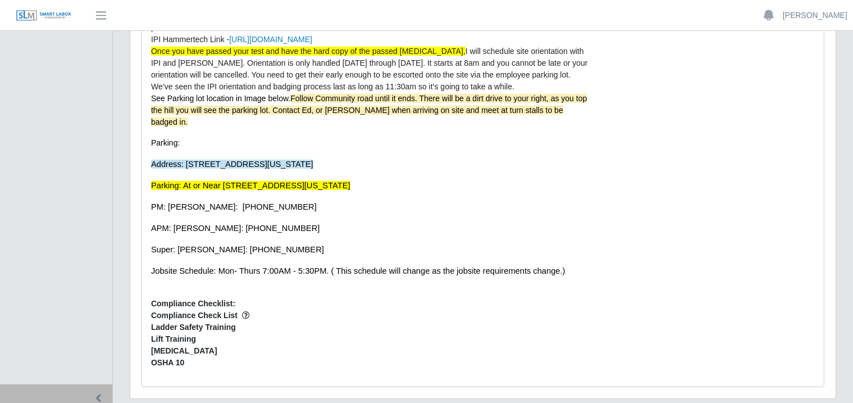  Describe the element at coordinates (370, 362) in the screenshot. I see `span: OSHA 10` at that location.